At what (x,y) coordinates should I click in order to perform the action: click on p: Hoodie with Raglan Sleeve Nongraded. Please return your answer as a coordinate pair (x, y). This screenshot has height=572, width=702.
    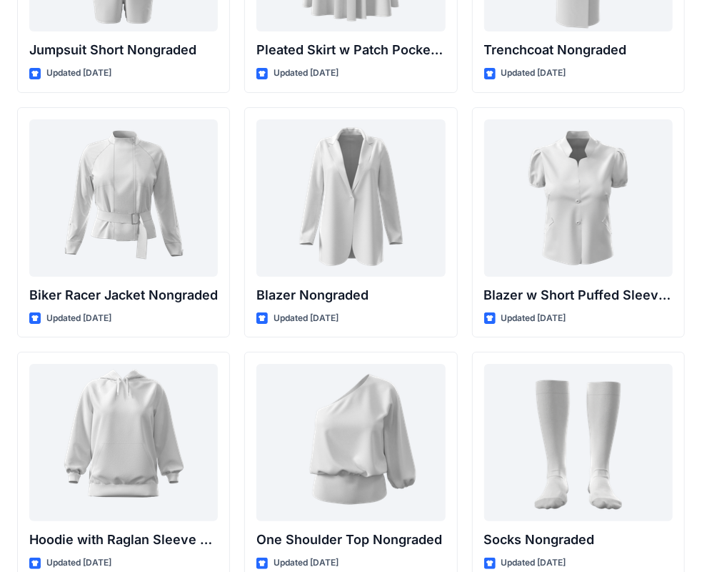
    Looking at the image, I should click on (124, 540).